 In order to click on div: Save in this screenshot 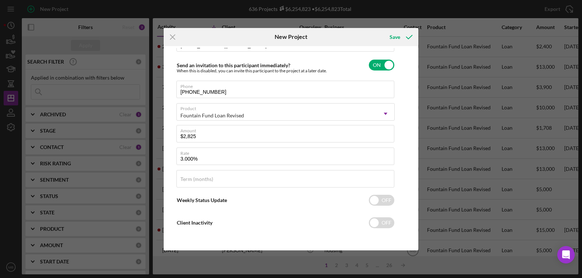, I will do `click(395, 37)`.